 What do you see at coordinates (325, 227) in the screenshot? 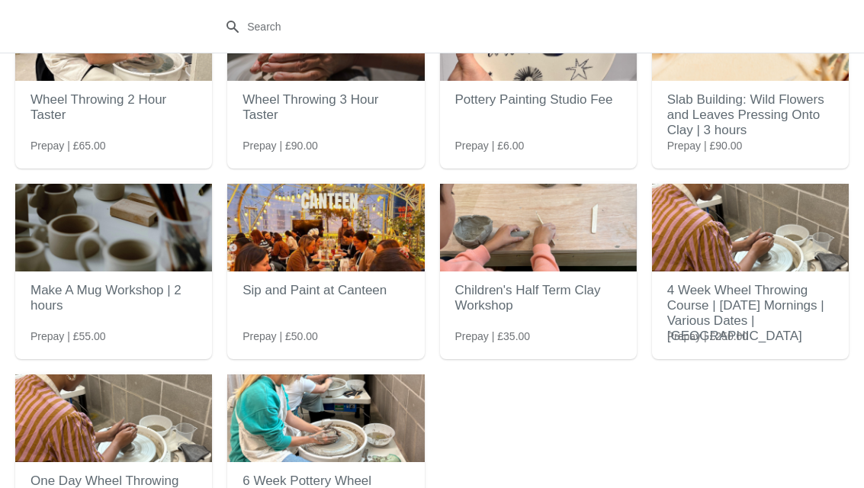
I see `img: Sip and Paint at Canteen` at bounding box center [325, 227].